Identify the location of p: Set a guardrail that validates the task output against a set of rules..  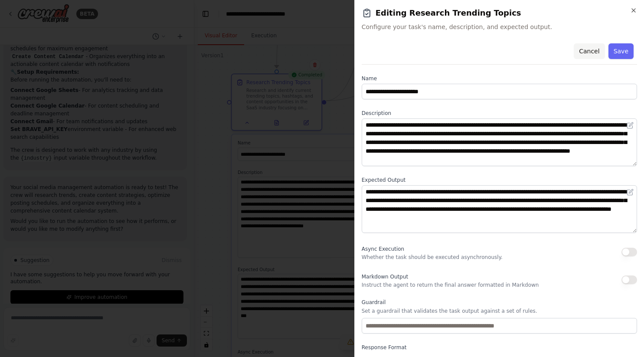
(499, 311).